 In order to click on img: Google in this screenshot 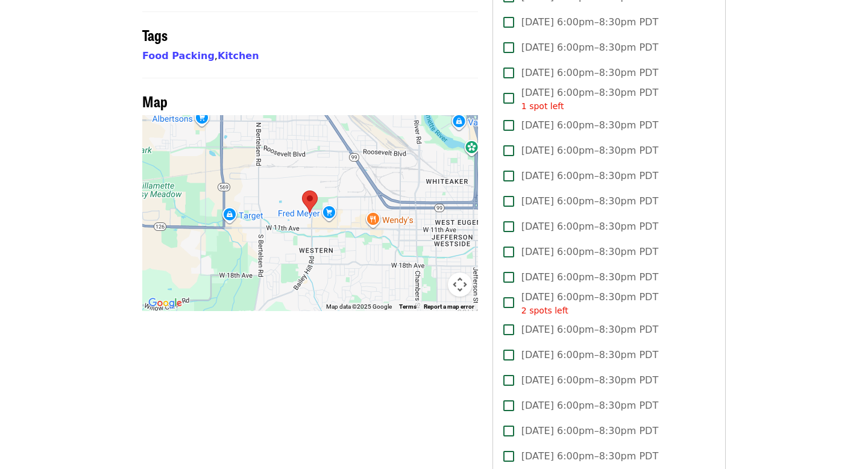, I will do `click(165, 303)`.